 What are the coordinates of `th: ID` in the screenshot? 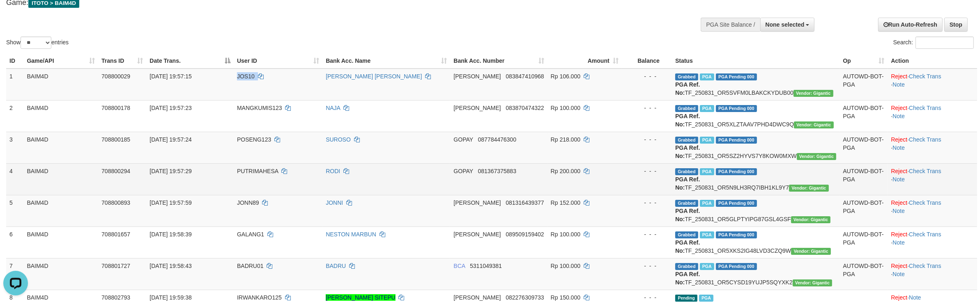 It's located at (15, 61).